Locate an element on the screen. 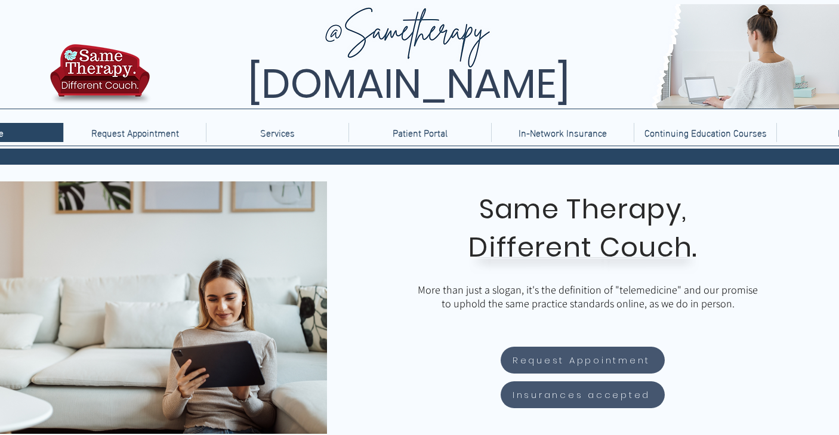 This screenshot has height=435, width=839. a: Continuing Education Courses is located at coordinates (705, 133).